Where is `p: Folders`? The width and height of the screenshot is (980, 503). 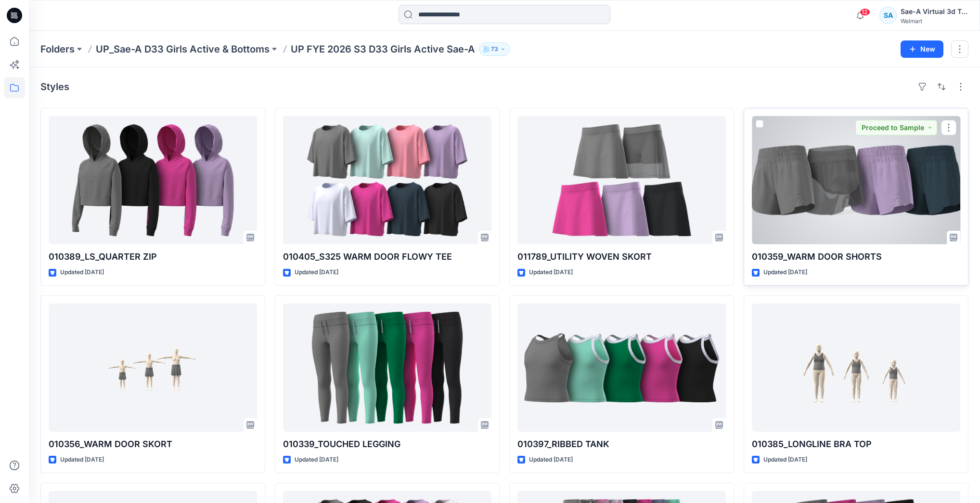
p: Folders is located at coordinates (57, 49).